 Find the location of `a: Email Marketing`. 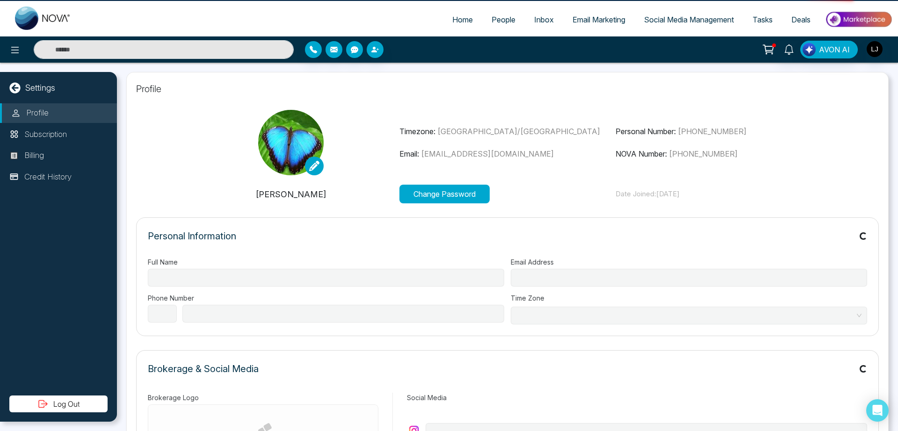

a: Email Marketing is located at coordinates (599, 20).